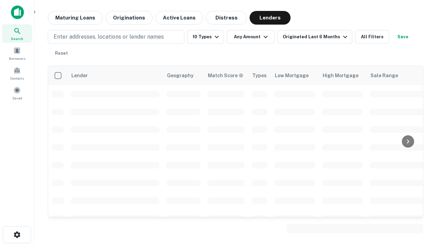  What do you see at coordinates (260, 75) in the screenshot?
I see `th: Types` at bounding box center [260, 75].